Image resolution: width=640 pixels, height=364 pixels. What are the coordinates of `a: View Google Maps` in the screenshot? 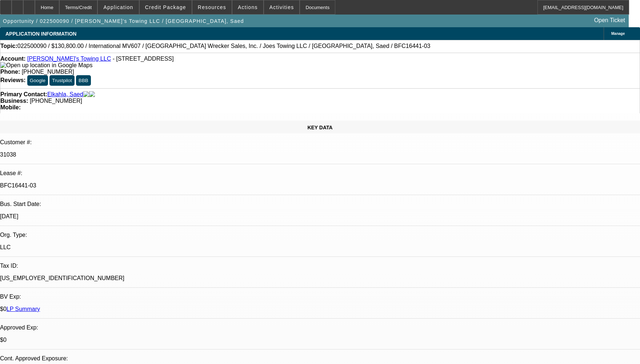 It's located at (46, 65).